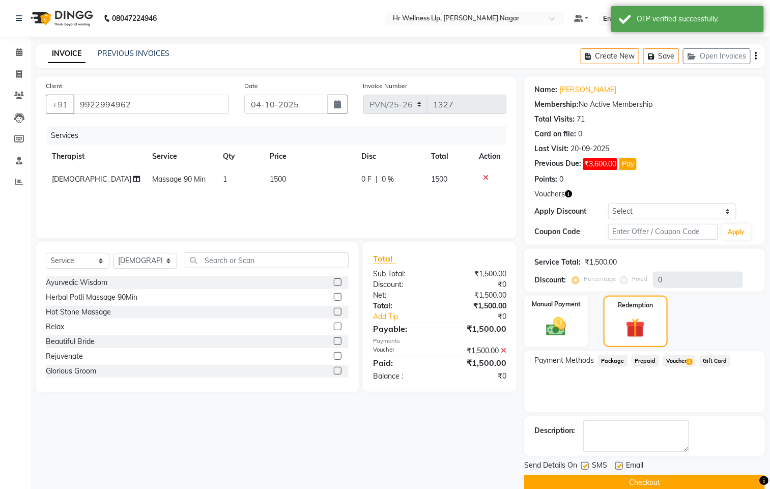 The image size is (770, 489). I want to click on span: Email, so click(634, 466).